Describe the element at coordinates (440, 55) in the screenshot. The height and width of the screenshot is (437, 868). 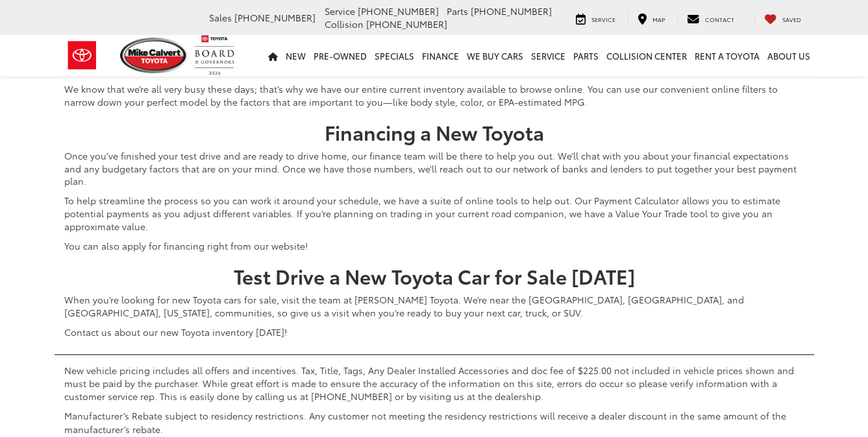
I see `a: Finance` at that location.